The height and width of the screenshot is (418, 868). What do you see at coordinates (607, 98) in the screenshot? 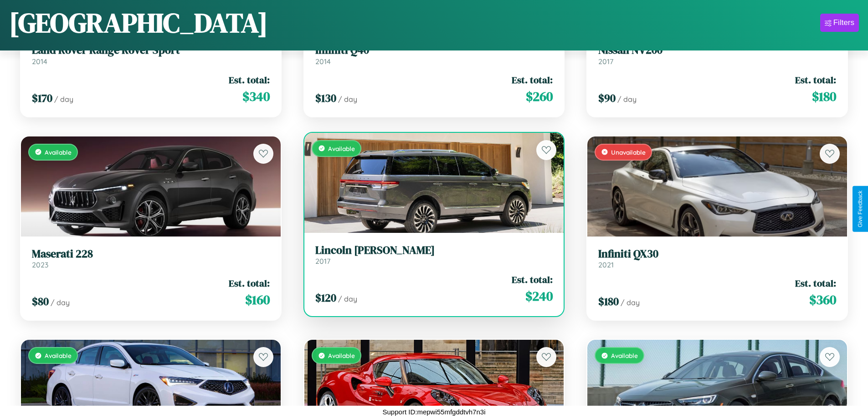
I see `span: $ 90` at bounding box center [607, 98].